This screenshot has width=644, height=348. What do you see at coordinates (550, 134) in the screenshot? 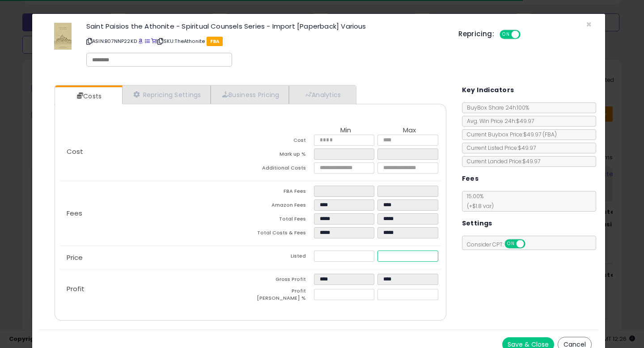
I see `span: ( FBA )` at bounding box center [550, 134].